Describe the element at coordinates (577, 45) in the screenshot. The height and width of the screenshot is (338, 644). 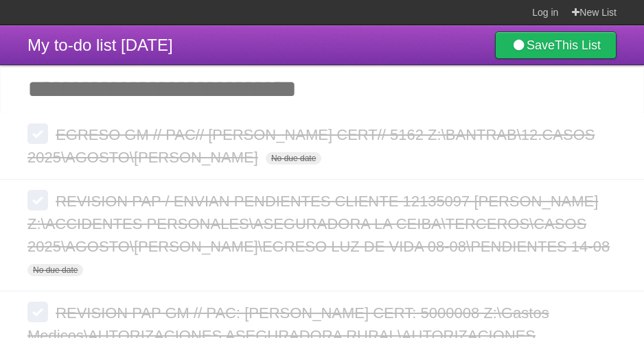
I see `b: This List` at that location.